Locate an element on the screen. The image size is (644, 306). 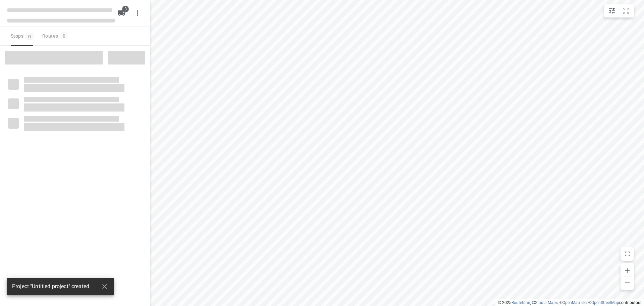
a: OpenStreetMap is located at coordinates (605, 303).